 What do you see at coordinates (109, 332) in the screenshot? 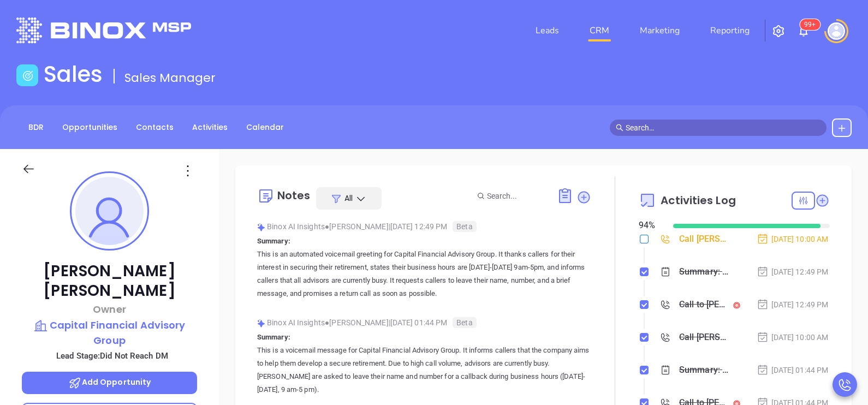
I see `a: Capital Financial Advisory Group` at bounding box center [109, 332].